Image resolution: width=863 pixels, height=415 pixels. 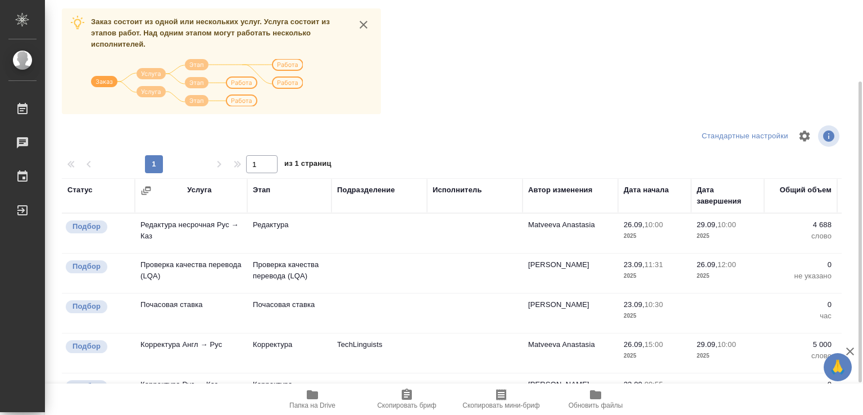 What do you see at coordinates (745, 136) in the screenshot?
I see `div: split button` at bounding box center [745, 136].